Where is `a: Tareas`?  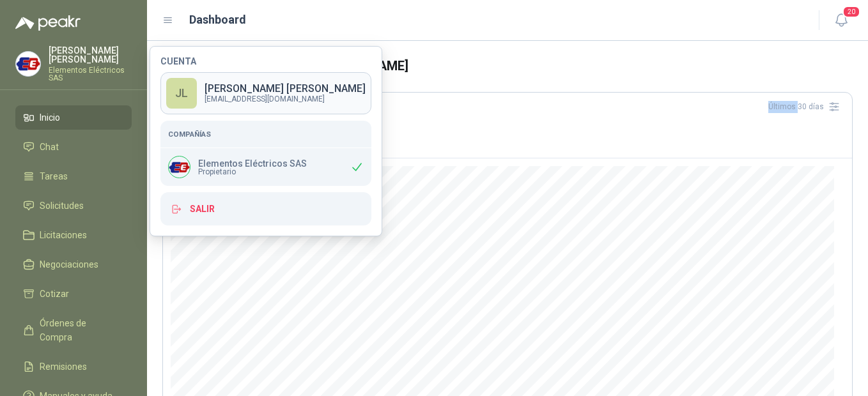 a: Tareas is located at coordinates (73, 177).